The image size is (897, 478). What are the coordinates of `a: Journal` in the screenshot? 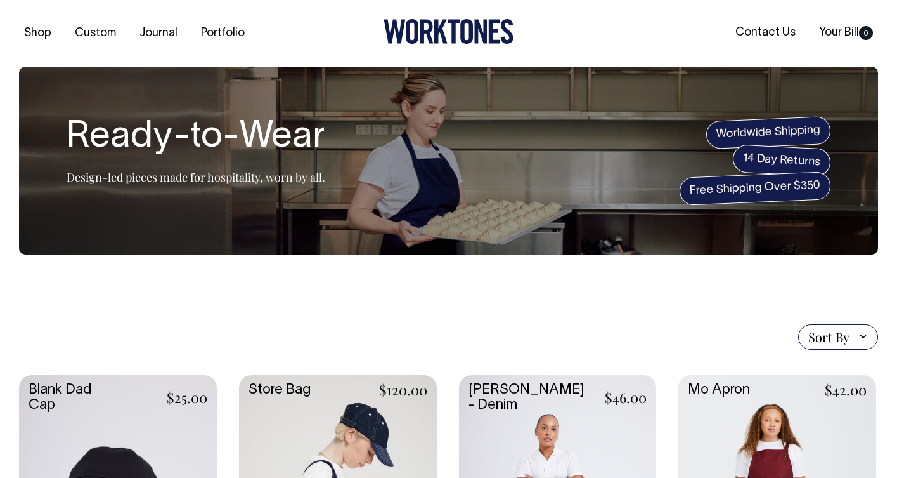 It's located at (159, 33).